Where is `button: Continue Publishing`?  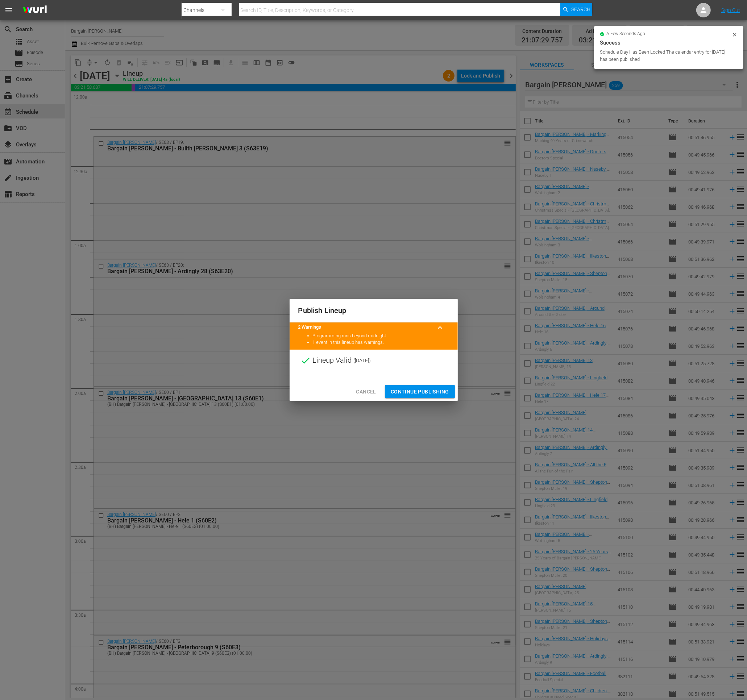
button: Continue Publishing is located at coordinates (420, 392).